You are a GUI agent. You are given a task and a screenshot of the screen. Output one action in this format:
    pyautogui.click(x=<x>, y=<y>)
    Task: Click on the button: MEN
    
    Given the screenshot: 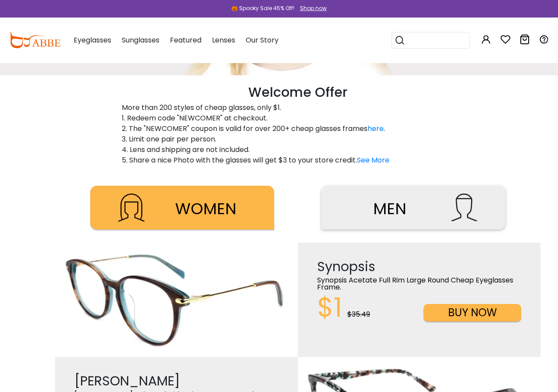 What is the action you would take?
    pyautogui.click(x=414, y=208)
    